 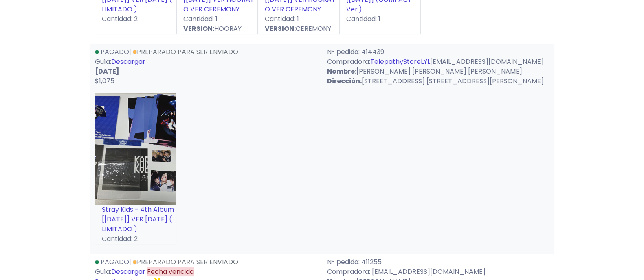 What do you see at coordinates (170, 272) in the screenshot?
I see `span: Fecha vencida` at bounding box center [170, 272].